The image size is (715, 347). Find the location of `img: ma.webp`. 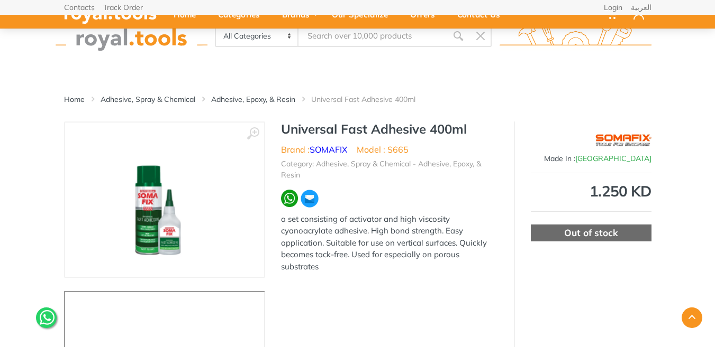

img: ma.webp is located at coordinates (309, 199).